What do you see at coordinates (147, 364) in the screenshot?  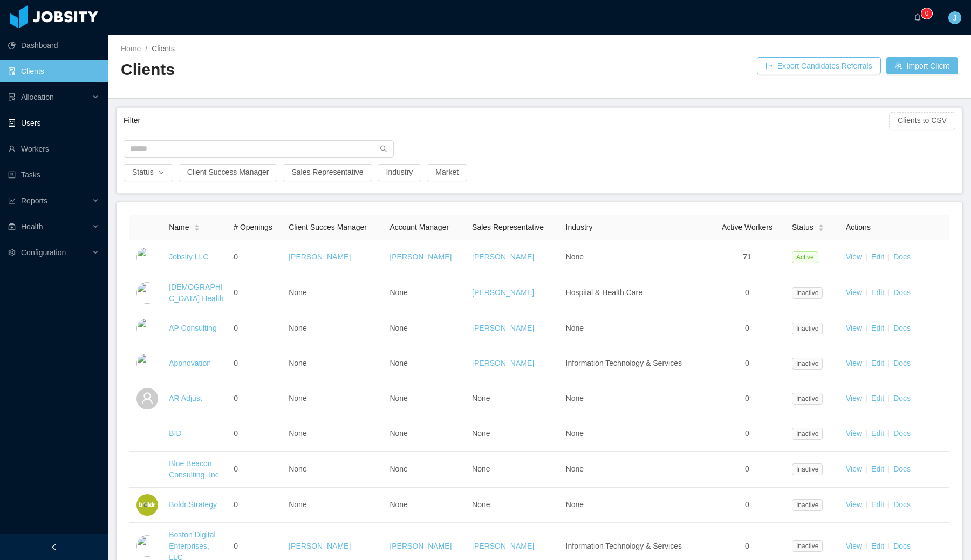 I see `img: 6a96eda0-fa44-11e7-9f69-c143066b1c39_5a5d5161a4f93-400w.png` at bounding box center [147, 364].